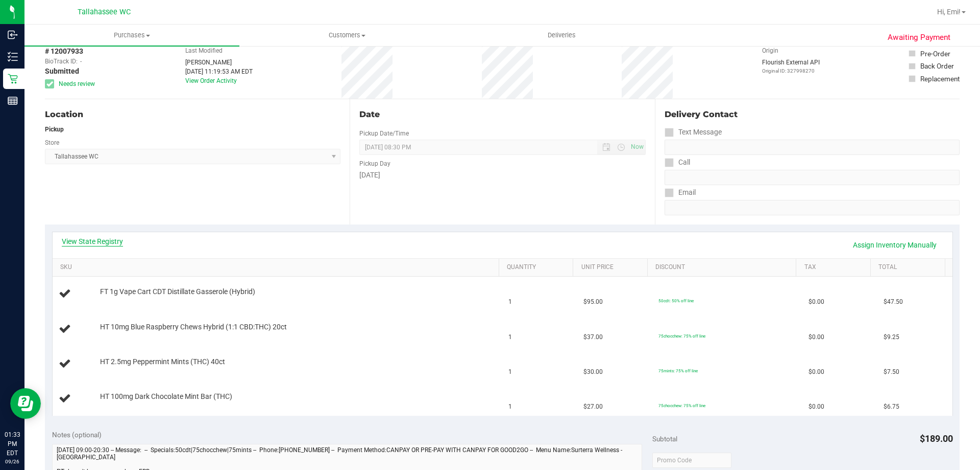  Describe the element at coordinates (791, 71) in the screenshot. I see `p: Original ID: 327998270` at that location.